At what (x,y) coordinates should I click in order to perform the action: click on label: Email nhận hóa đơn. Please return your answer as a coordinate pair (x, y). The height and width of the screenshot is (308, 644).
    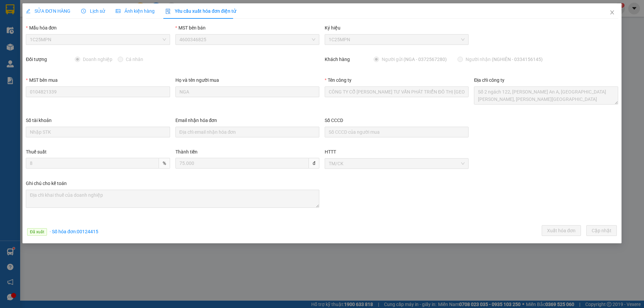
    Looking at the image, I should click on (196, 121).